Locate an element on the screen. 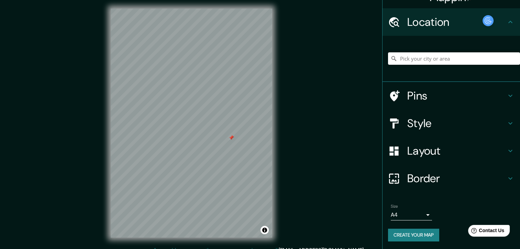  h4: Pins is located at coordinates (457, 96).